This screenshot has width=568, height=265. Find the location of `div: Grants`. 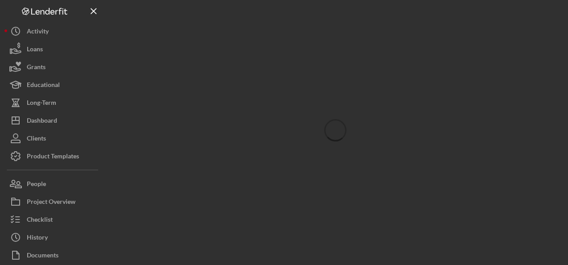

div: Grants is located at coordinates (36, 68).